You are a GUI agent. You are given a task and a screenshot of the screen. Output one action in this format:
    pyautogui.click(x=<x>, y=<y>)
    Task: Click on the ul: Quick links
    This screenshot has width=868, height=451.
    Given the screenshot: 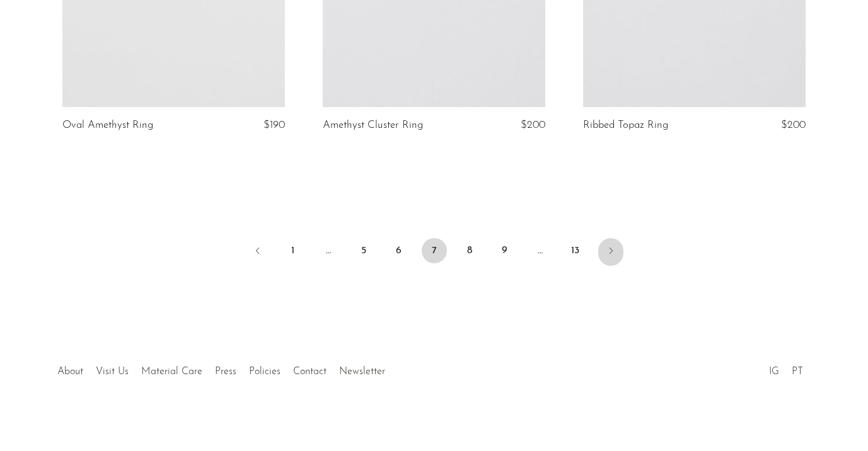 What is the action you would take?
    pyautogui.click(x=221, y=369)
    